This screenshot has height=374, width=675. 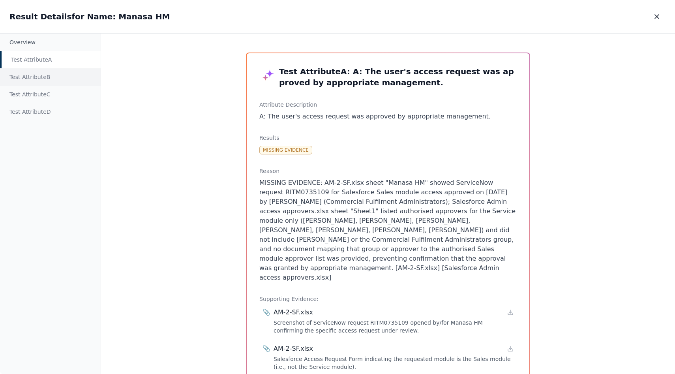 What do you see at coordinates (388, 299) in the screenshot?
I see `h3: Supporting Evidence:` at bounding box center [388, 299].